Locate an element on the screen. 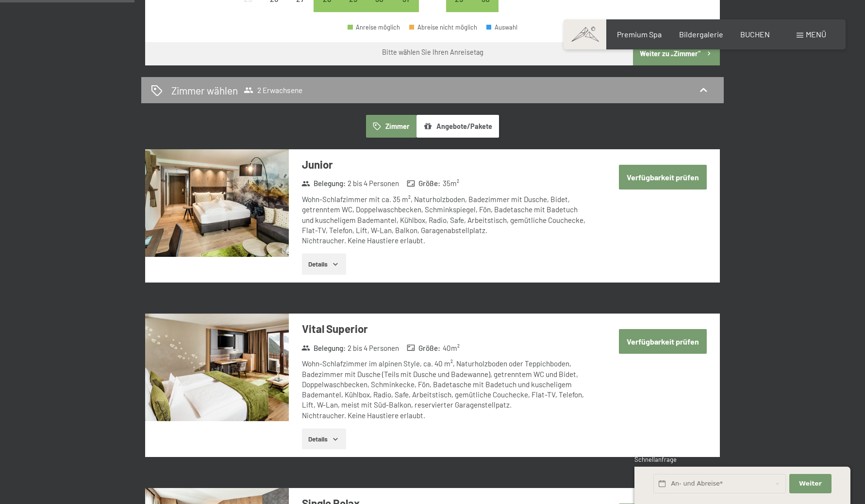 This screenshot has height=504, width=865. h3: Junior is located at coordinates (446, 164).